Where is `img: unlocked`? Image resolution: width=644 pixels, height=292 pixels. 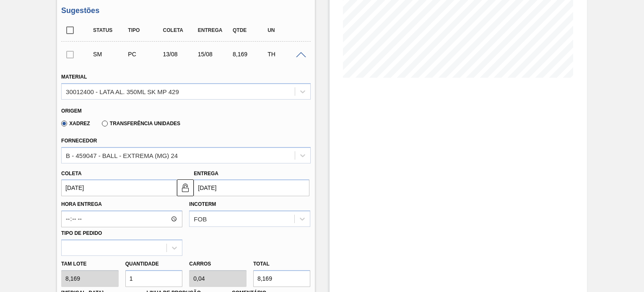
img: unlocked is located at coordinates (186, 188).